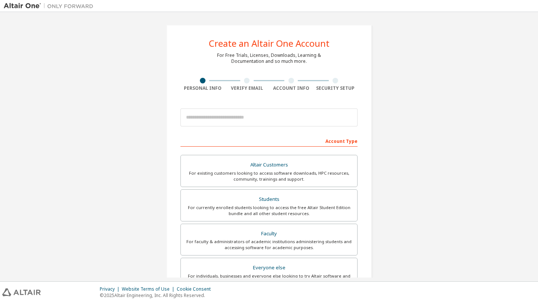 Image resolution: width=538 pixels, height=303 pixels. Describe the element at coordinates (269, 199) in the screenshot. I see `div: Students` at that location.